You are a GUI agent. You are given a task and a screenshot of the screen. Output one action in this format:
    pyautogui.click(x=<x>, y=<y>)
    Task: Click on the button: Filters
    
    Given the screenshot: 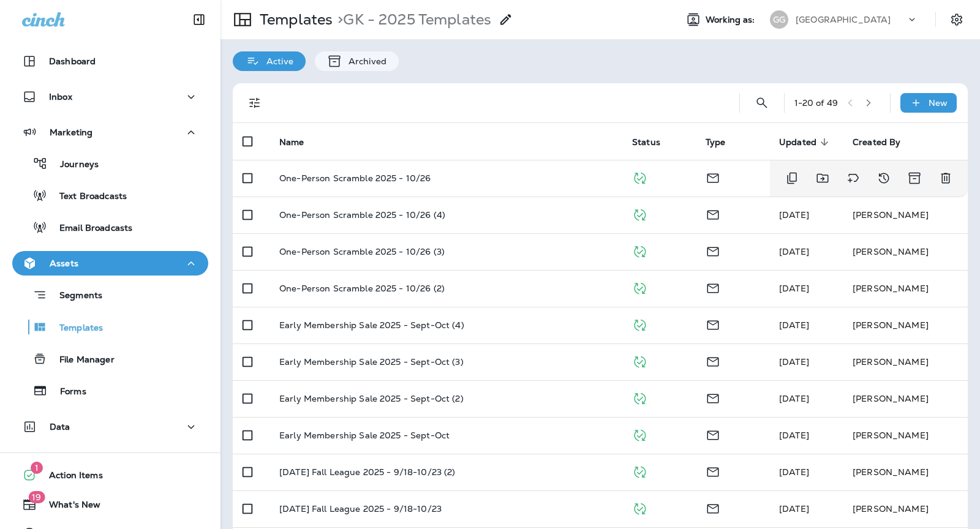 What is the action you would take?
    pyautogui.click(x=255, y=103)
    